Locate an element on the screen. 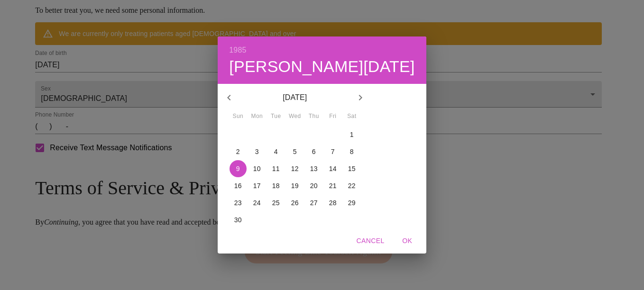 The image size is (644, 290). p: 15 is located at coordinates (352, 169).